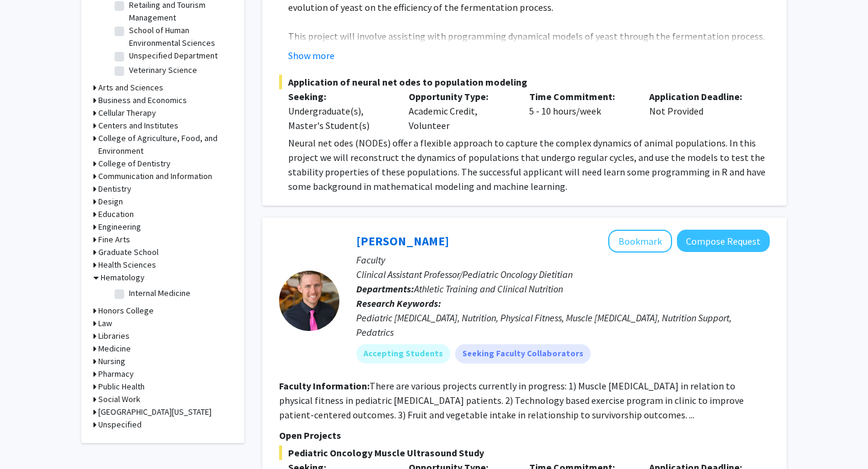  What do you see at coordinates (398, 303) in the screenshot?
I see `b: Research Keywords:` at bounding box center [398, 303].